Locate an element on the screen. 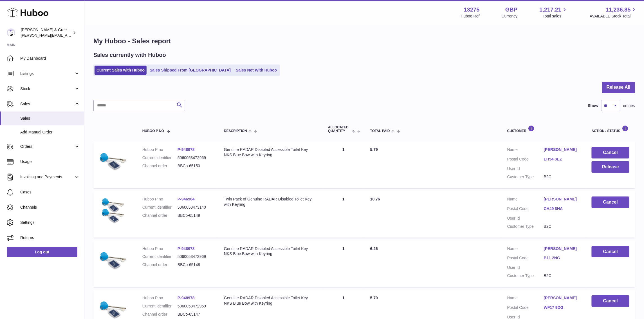  span: entries is located at coordinates (629, 105).